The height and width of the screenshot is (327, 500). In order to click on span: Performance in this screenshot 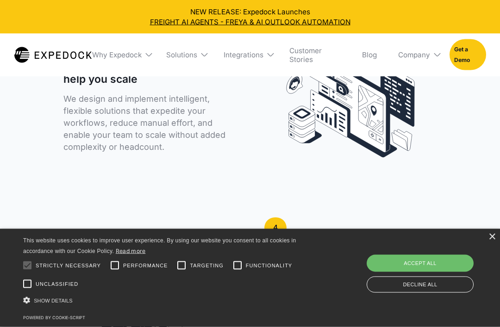, I will do `click(145, 266)`.